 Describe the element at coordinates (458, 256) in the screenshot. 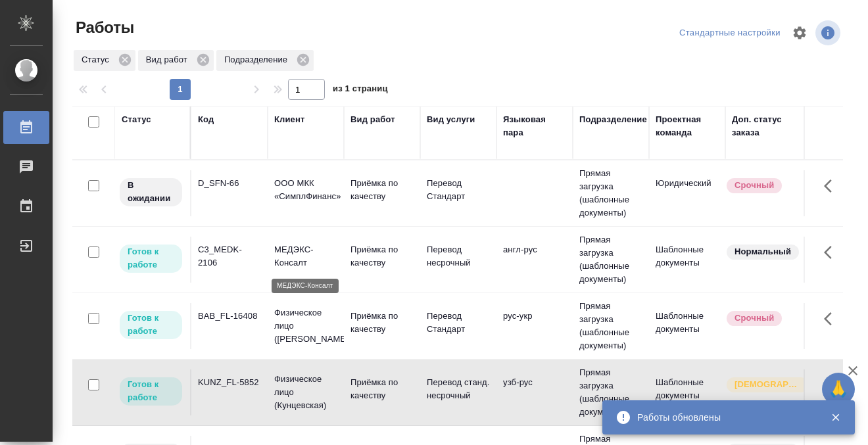

I see `p: Перевод несрочный` at that location.